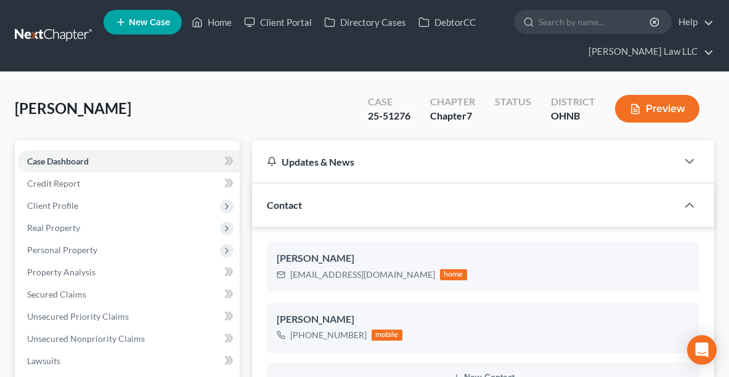  I want to click on div: Updates & News, so click(465, 162).